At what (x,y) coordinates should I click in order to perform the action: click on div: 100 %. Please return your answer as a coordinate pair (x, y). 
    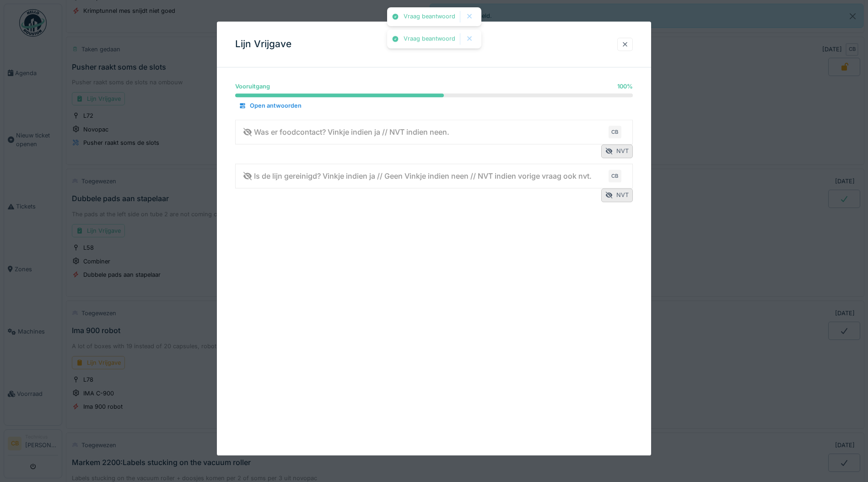
    Looking at the image, I should click on (625, 86).